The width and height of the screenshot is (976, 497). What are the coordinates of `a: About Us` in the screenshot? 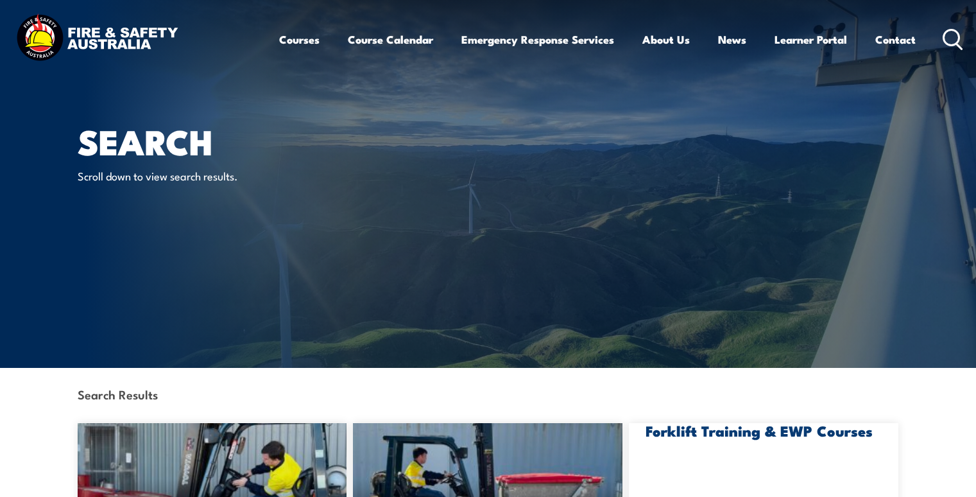 It's located at (666, 39).